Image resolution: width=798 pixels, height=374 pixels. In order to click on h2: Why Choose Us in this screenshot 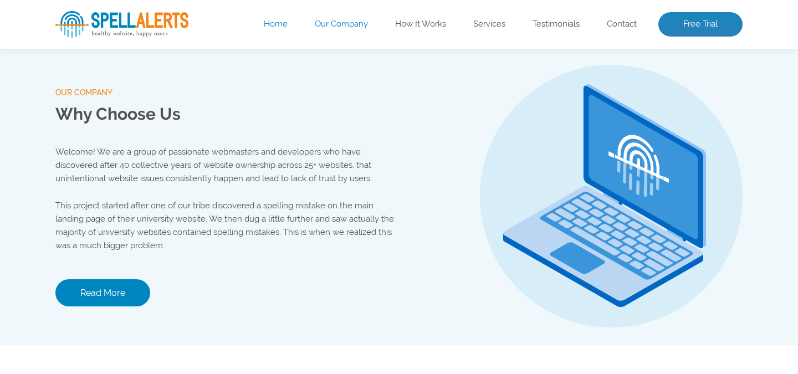, I will do `click(227, 114)`.